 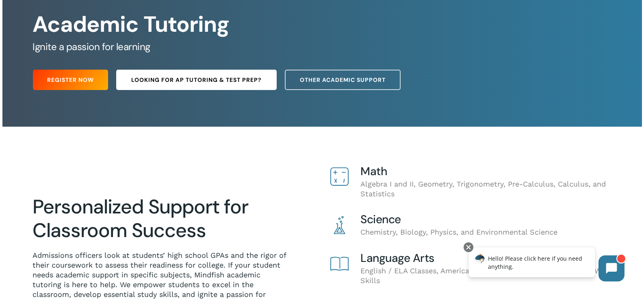 I want to click on span: Hello! Please click here if you need anything., so click(x=75, y=22).